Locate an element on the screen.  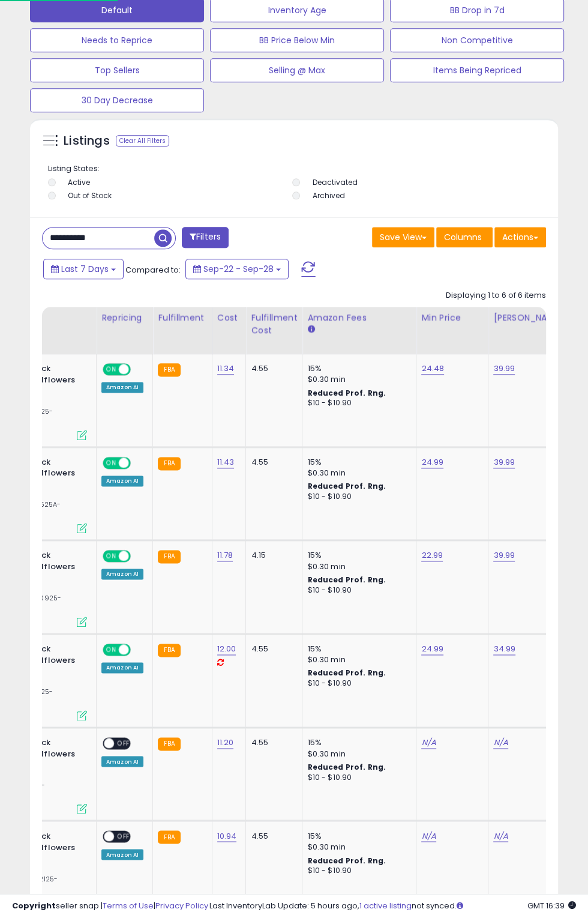
a: 12.00 is located at coordinates (227, 649).